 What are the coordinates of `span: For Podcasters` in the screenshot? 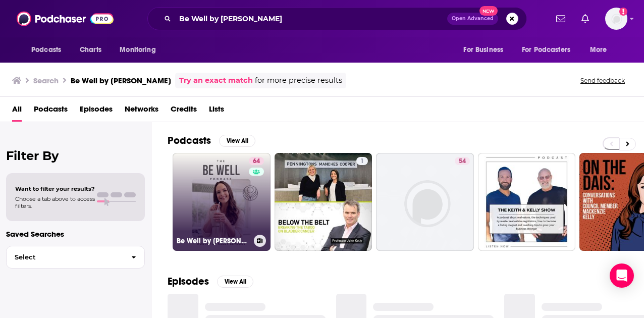 It's located at (546, 50).